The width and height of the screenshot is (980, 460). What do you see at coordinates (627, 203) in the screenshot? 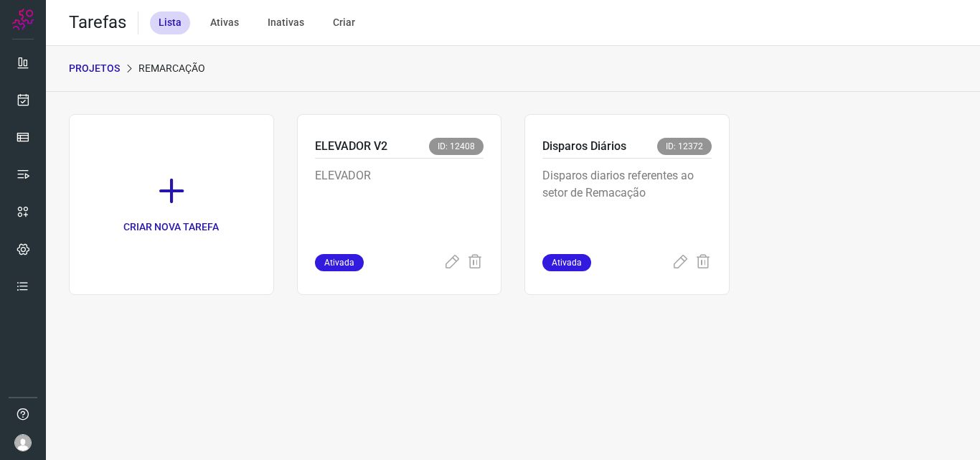
I see `p: Disparos diarios referentes ao setor de Remacação` at bounding box center [627, 203].